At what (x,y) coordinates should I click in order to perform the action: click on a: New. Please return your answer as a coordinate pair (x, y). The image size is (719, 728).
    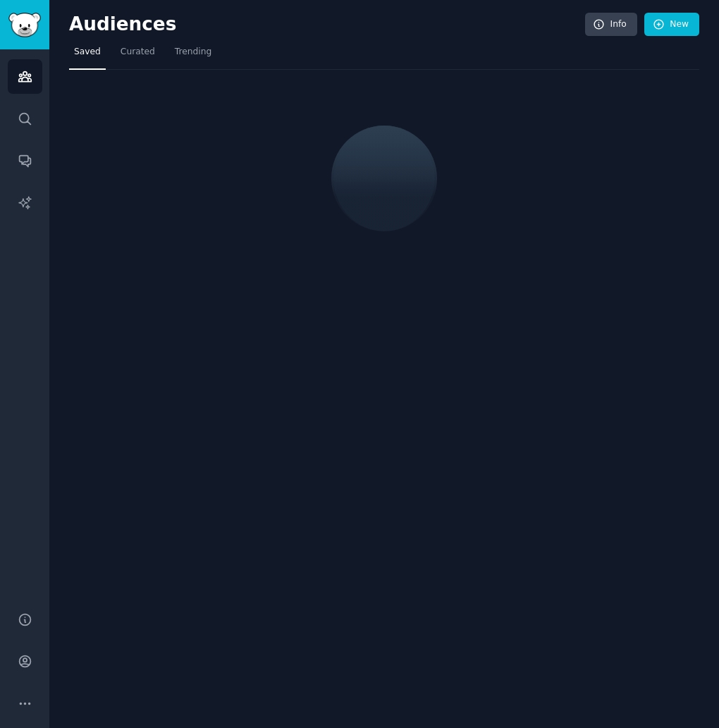
    Looking at the image, I should click on (671, 25).